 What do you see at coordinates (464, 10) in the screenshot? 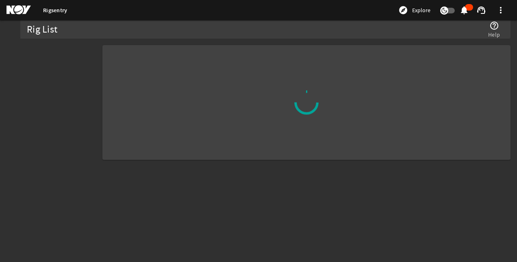
I see `mat-icon: notifications` at bounding box center [464, 10].